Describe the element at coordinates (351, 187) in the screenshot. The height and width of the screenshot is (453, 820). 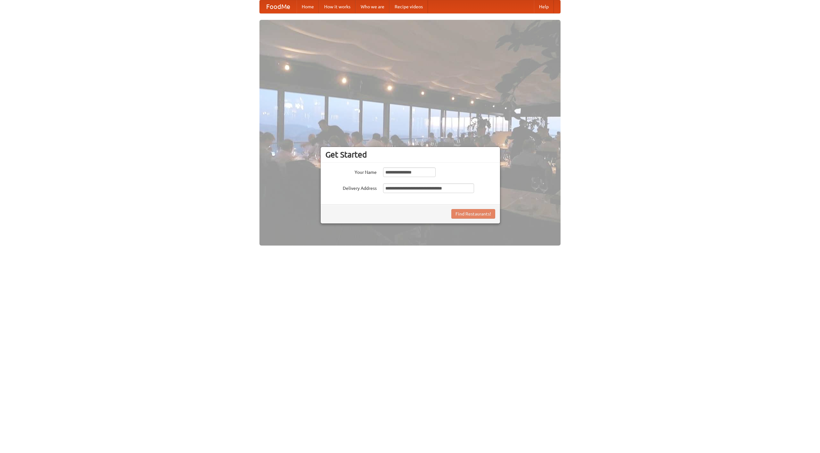
I see `label: Delivery Address` at that location.